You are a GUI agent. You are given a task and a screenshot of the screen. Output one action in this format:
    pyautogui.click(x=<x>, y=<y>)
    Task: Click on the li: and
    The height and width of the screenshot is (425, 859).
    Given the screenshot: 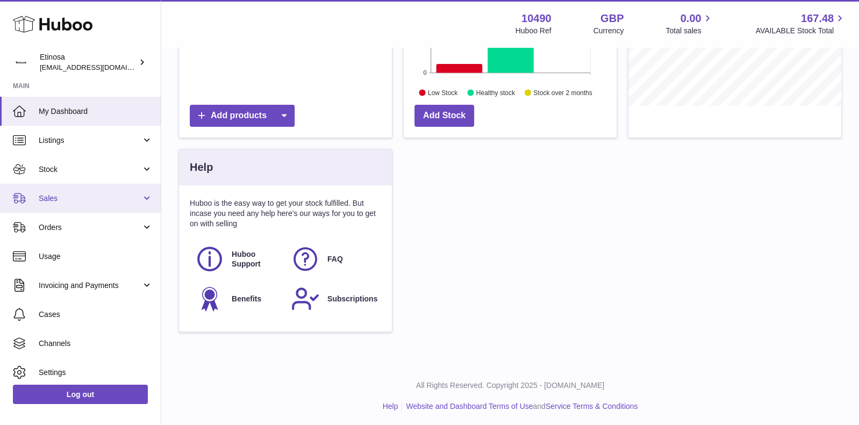 What is the action you would take?
    pyautogui.click(x=520, y=407)
    